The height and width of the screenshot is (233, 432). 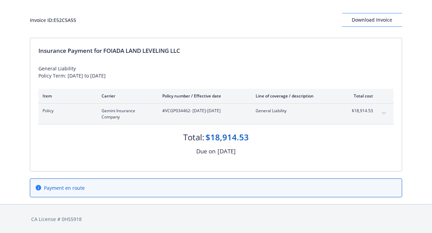 I want to click on div: Insurance Payment for FOIADA LAND LEVELING LLC, so click(x=216, y=51).